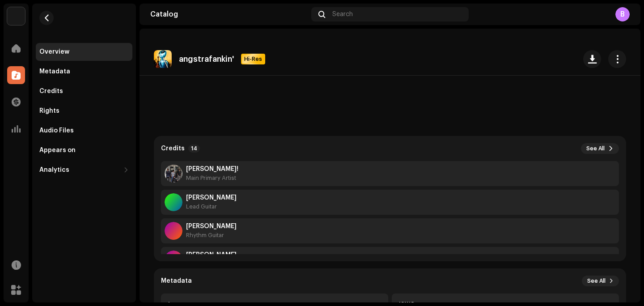 The height and width of the screenshot is (306, 644). Describe the element at coordinates (253, 59) in the screenshot. I see `span: Hi-Res` at that location.